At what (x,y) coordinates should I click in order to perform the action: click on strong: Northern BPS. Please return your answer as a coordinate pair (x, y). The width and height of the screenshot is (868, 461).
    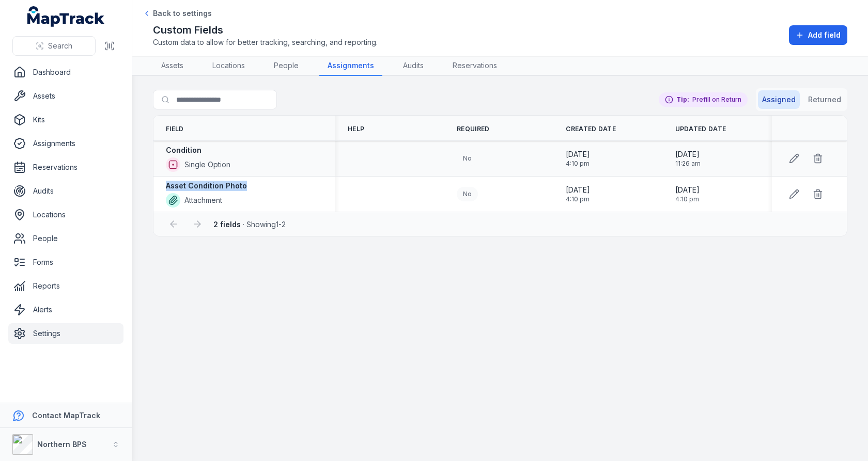
    Looking at the image, I should click on (62, 444).